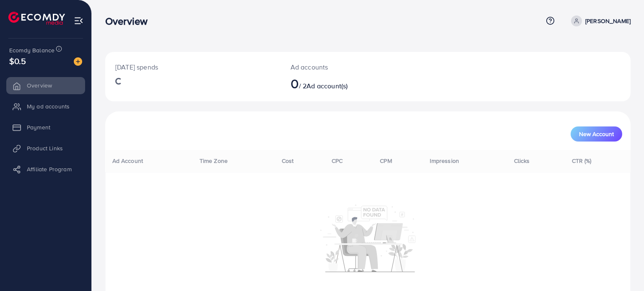 Image resolution: width=644 pixels, height=291 pixels. I want to click on span: Ad account(s), so click(327, 86).